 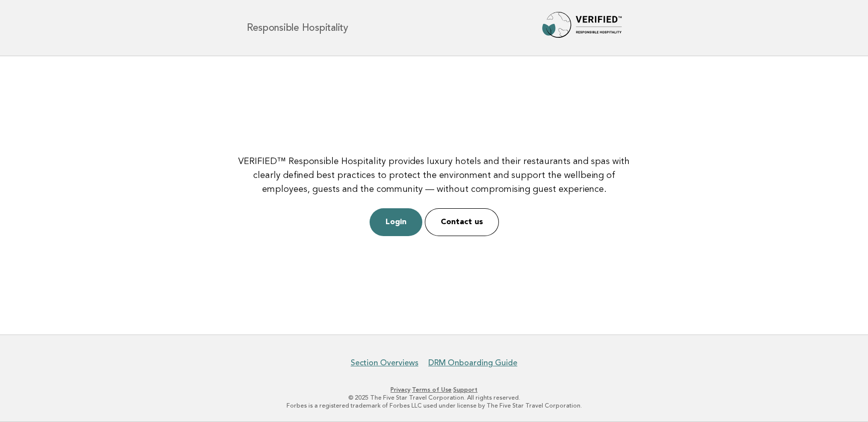 I want to click on h1: Responsible Hospitality, so click(x=298, y=28).